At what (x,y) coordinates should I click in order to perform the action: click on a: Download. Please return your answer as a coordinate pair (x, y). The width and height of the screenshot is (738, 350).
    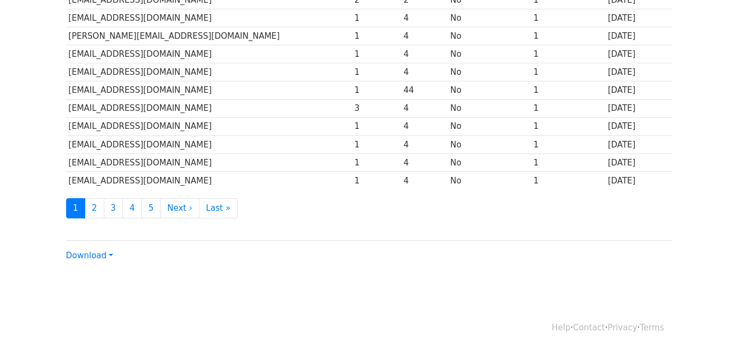
    Looking at the image, I should click on (90, 256).